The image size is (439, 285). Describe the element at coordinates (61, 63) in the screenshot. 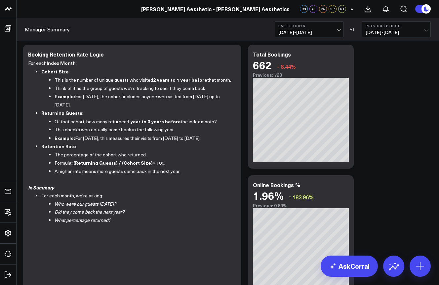

I see `strong: Index Month` at that location.